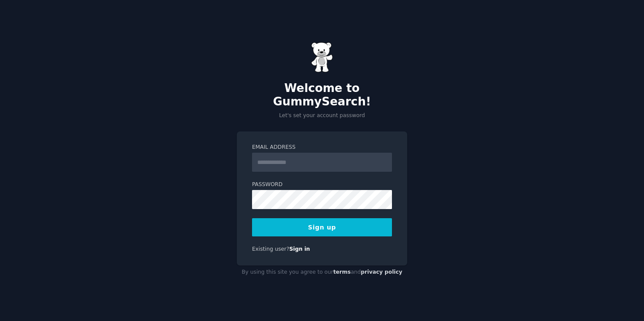 Image resolution: width=644 pixels, height=321 pixels. Describe the element at coordinates (322, 185) in the screenshot. I see `label: Password` at that location.